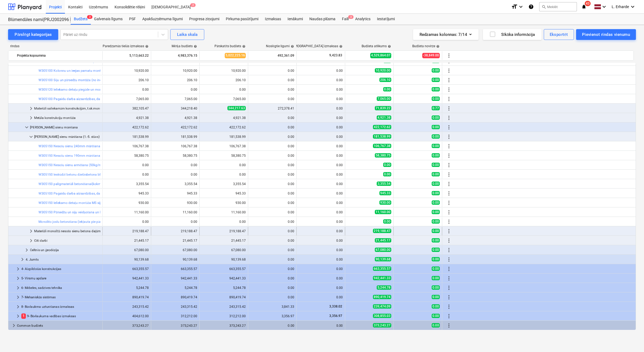 The width and height of the screenshot is (644, 352). Describe the element at coordinates (175, 212) in the screenshot. I see `div: 11,160.00` at that location.